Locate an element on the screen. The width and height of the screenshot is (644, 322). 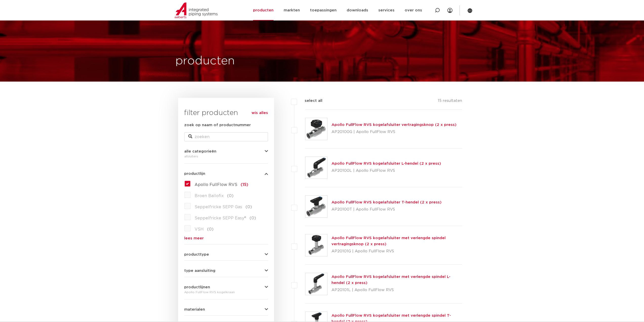
span: materialen is located at coordinates (195, 310).